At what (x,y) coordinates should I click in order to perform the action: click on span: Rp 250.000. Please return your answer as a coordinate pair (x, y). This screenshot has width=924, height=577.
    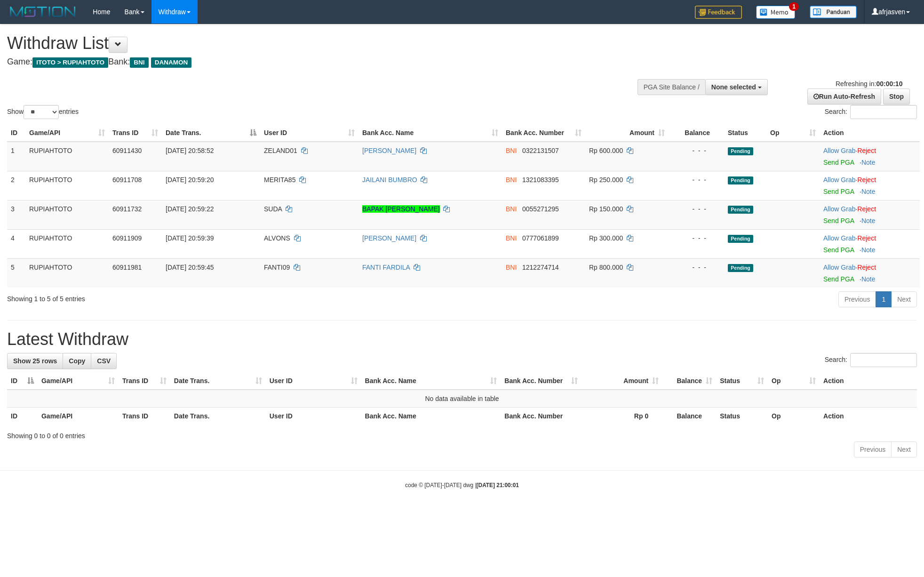
    Looking at the image, I should click on (606, 180).